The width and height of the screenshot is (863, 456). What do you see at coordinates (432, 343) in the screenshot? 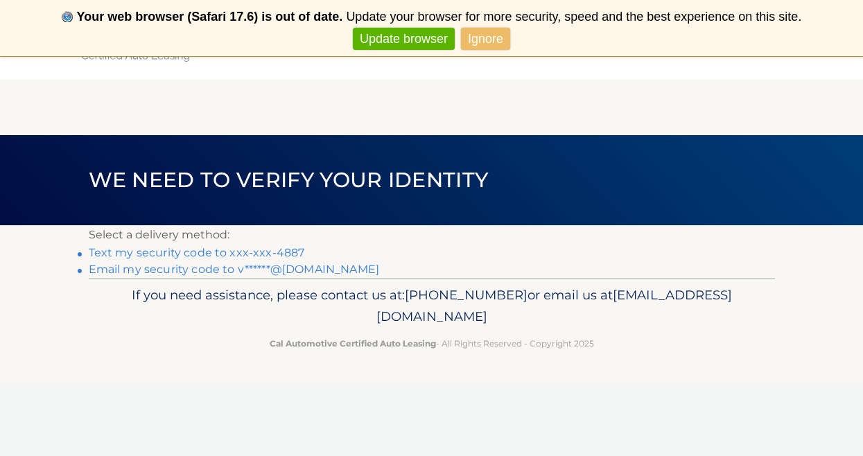
I see `p: - All Rights Reserved - Copyright 2025` at bounding box center [432, 343].